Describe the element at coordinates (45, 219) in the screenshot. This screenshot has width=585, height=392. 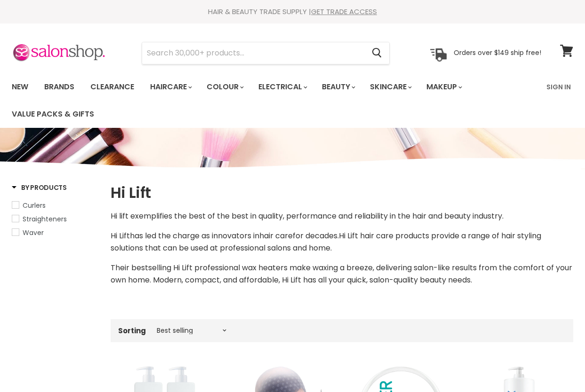
I see `span: Straighteners` at that location.